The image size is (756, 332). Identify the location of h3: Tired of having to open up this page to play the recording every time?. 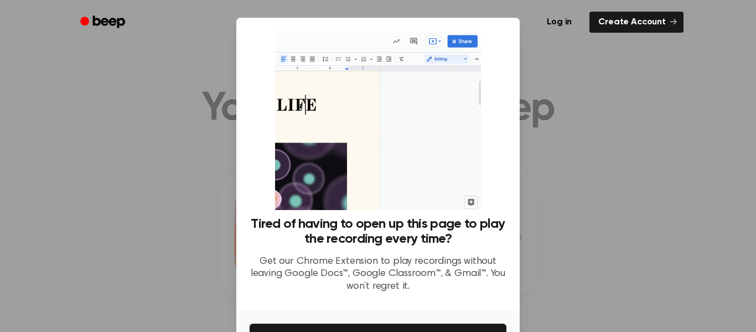
(378, 231).